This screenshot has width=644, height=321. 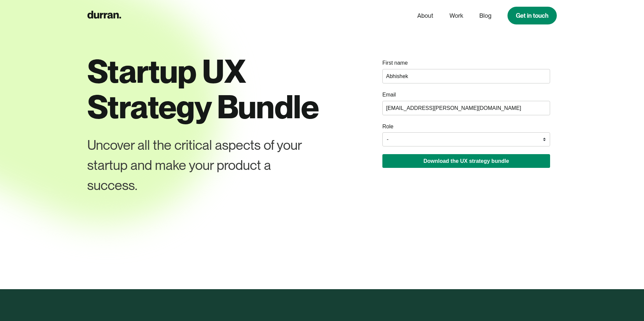 What do you see at coordinates (211, 89) in the screenshot?
I see `h1: Startup UX Strategy Bundle` at bounding box center [211, 89].